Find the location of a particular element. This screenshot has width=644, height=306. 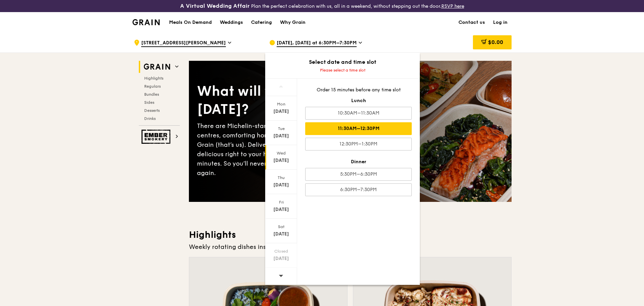

div: Fri is located at coordinates (281, 202).